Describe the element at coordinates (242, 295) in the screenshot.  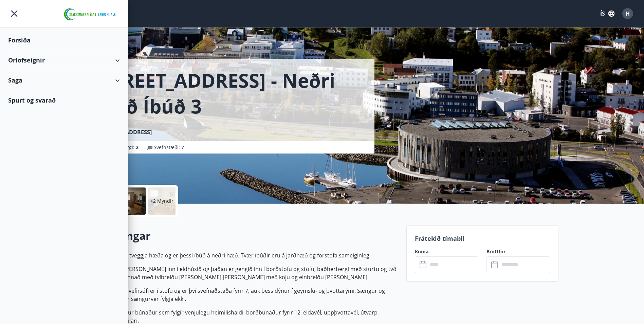
I see `p: Tveggja manna svefnsófi er í stofu og er því svefnaðstaða fyrir 7, auk þess dýnur í geymslu- og þ...` at that location.